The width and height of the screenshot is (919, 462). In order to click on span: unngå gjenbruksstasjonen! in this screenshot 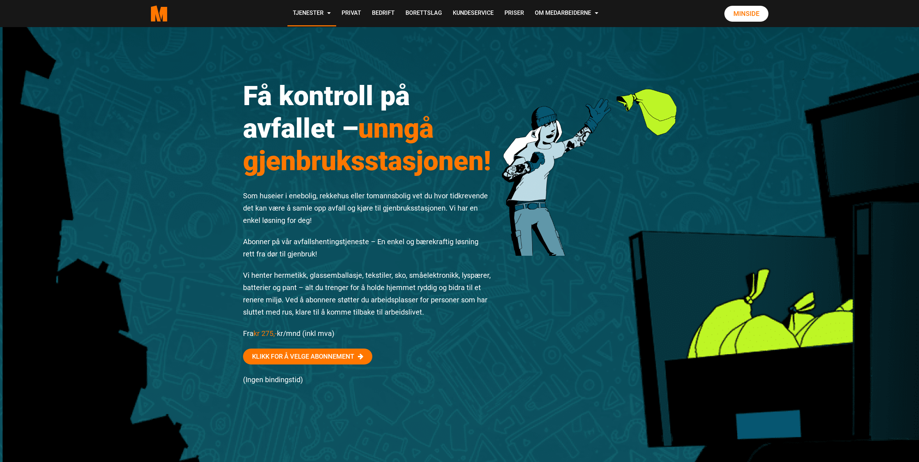, I will do `click(367, 144)`.